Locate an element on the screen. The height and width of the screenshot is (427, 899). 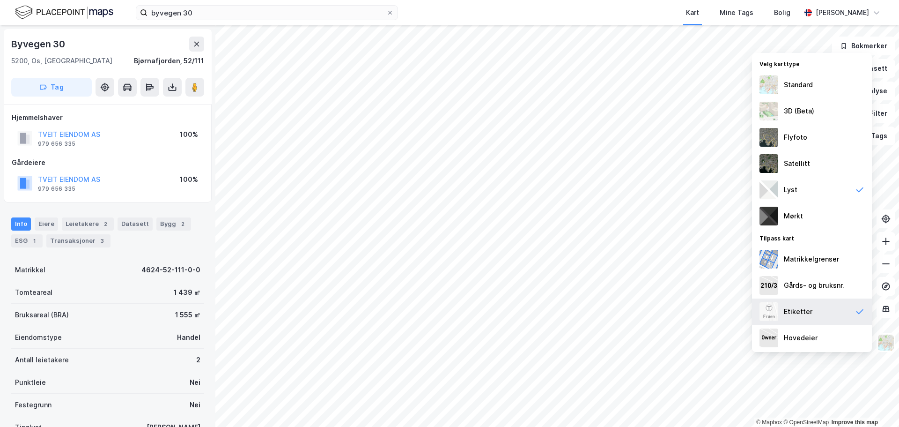
div: 3 is located at coordinates (102, 241).